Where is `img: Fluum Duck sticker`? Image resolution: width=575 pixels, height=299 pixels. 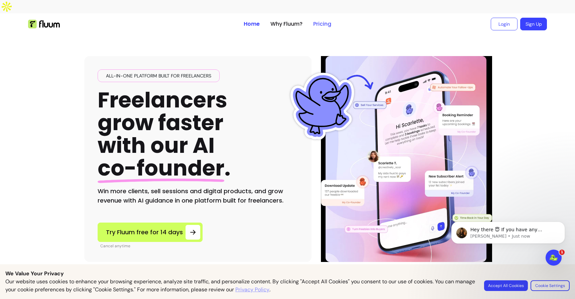
img: Fluum Duck sticker is located at coordinates (322, 106).